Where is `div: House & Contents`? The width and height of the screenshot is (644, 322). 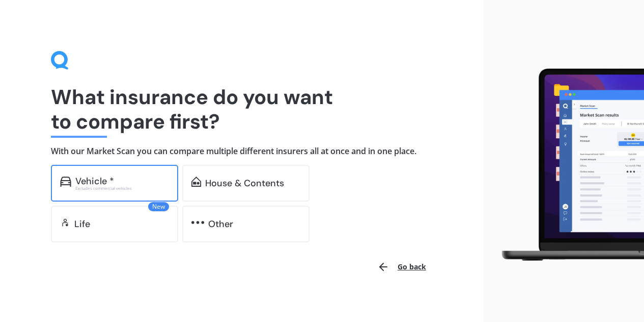
div: House & Contents is located at coordinates (244, 183).